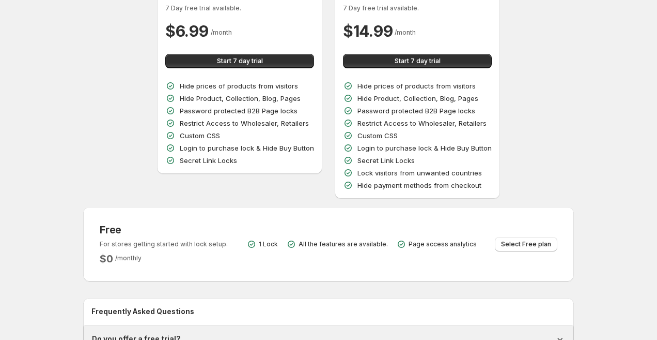  I want to click on p: Page access analytics, so click(443, 244).